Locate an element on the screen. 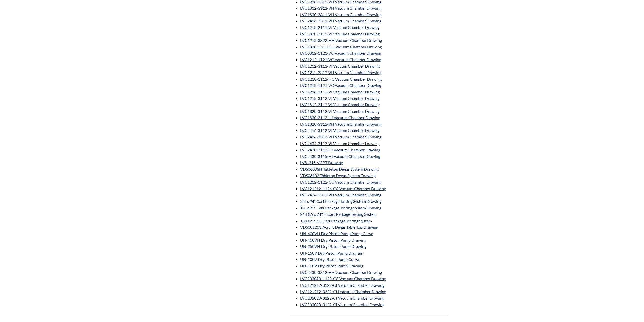 The height and width of the screenshot is (322, 644). a: 24" x 24" Cart Package Testing System Drawing is located at coordinates (341, 201).